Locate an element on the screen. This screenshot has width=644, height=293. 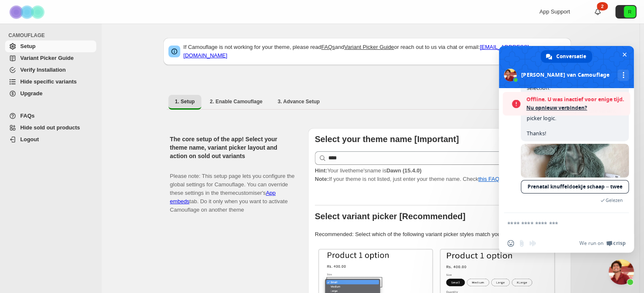
span: Upgrade is located at coordinates (31, 93).